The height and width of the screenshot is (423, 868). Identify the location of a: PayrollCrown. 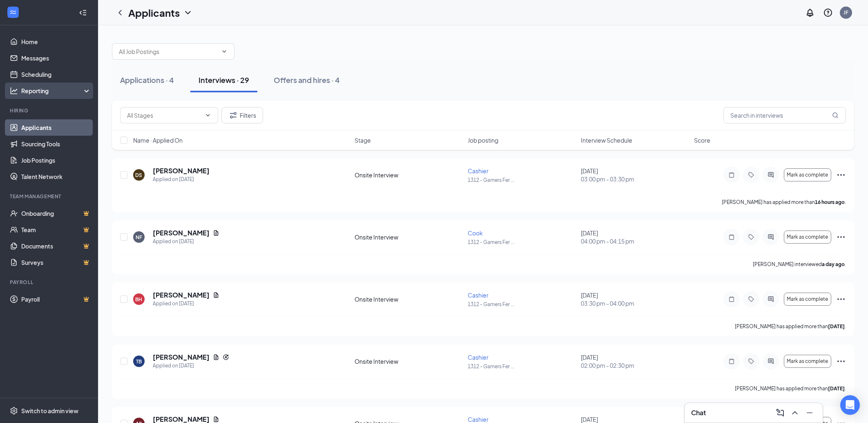
(56, 299).